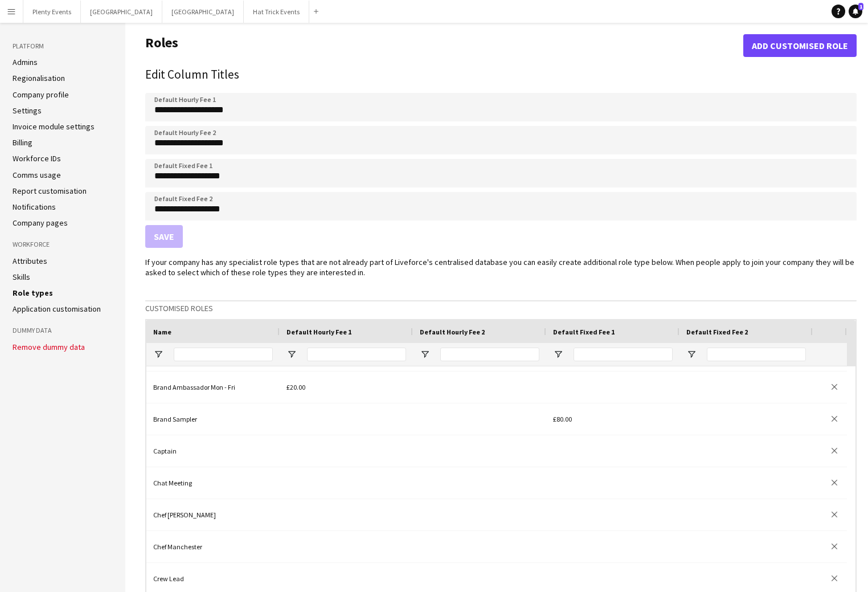 Image resolution: width=868 pixels, height=592 pixels. What do you see at coordinates (490, 354) in the screenshot?
I see `input: Default Hourly Fee 2 Filter Input` at bounding box center [490, 354].